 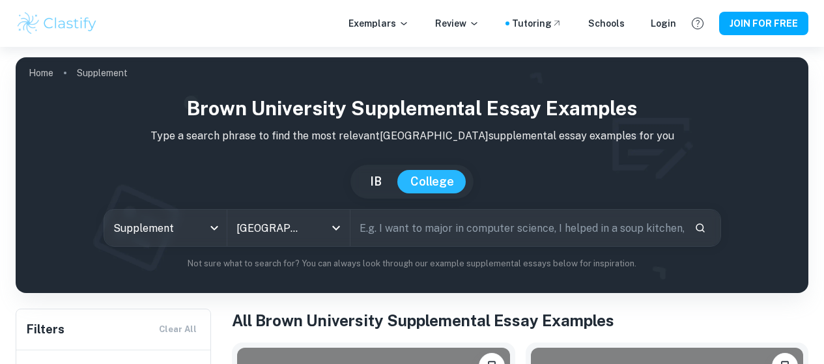 What do you see at coordinates (537, 23) in the screenshot?
I see `div: Tutoring` at bounding box center [537, 23].